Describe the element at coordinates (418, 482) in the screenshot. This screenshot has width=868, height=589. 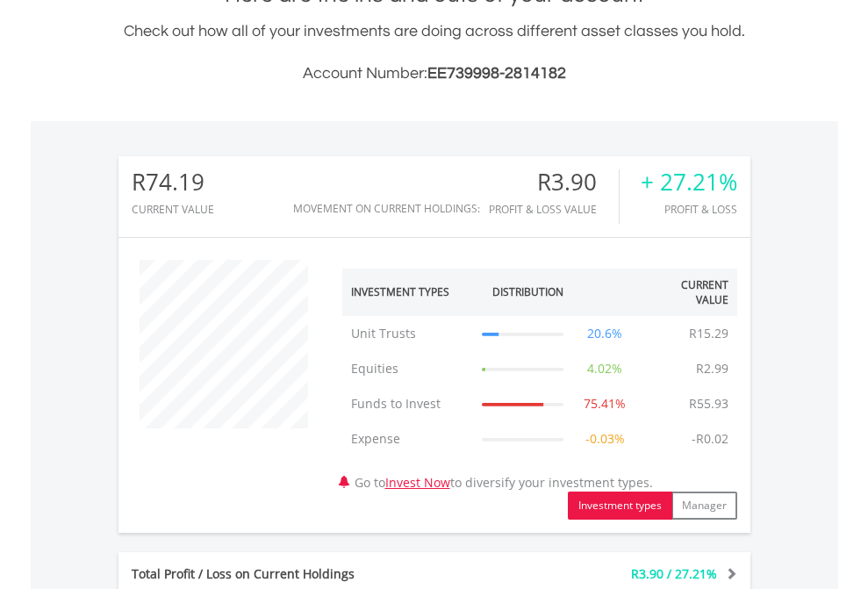
I see `a: Invest Now` at that location.